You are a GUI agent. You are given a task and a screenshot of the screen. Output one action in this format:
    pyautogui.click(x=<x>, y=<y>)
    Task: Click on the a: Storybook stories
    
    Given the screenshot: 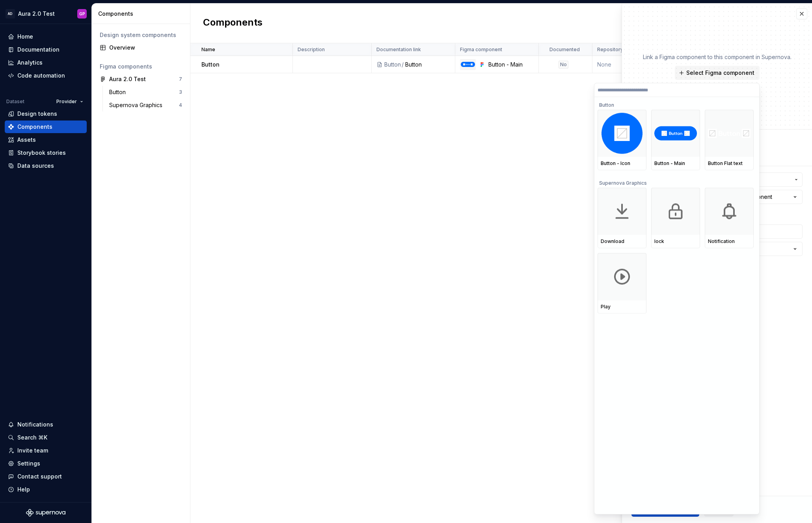 What is the action you would take?
    pyautogui.click(x=46, y=153)
    